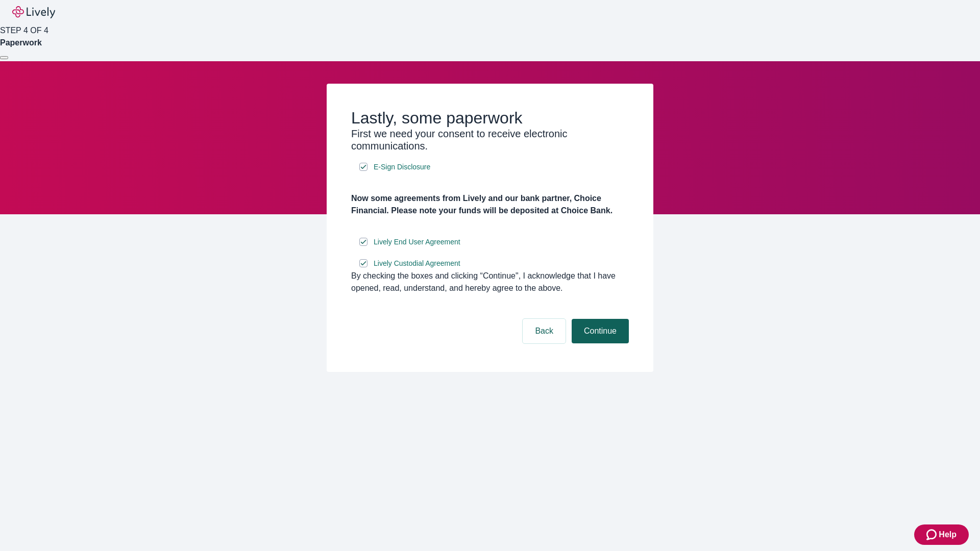  What do you see at coordinates (941, 535) in the screenshot?
I see `button: Zendesk support iconHelp` at bounding box center [941, 535].